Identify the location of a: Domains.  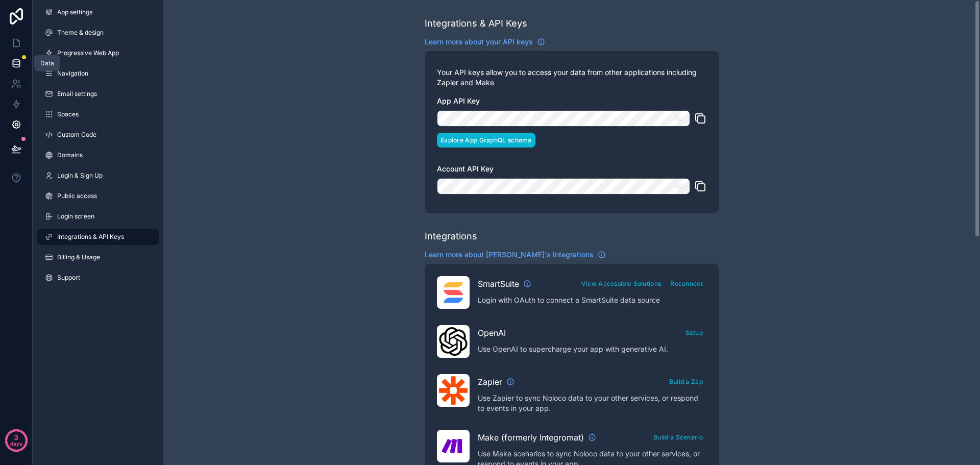
(98, 155).